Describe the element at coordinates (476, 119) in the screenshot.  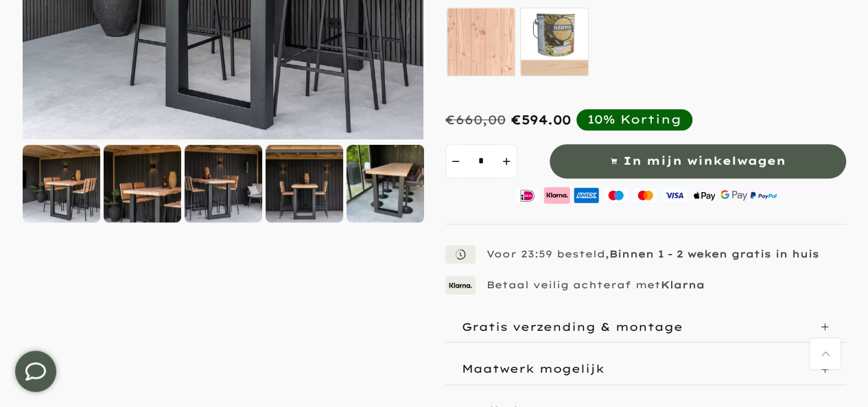
I see `div: €660,00` at that location.